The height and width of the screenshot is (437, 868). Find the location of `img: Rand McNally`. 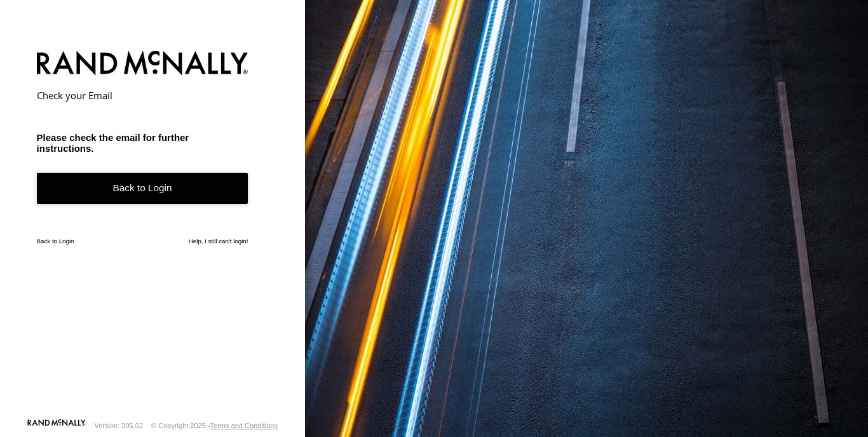

img: Rand McNally is located at coordinates (142, 64).